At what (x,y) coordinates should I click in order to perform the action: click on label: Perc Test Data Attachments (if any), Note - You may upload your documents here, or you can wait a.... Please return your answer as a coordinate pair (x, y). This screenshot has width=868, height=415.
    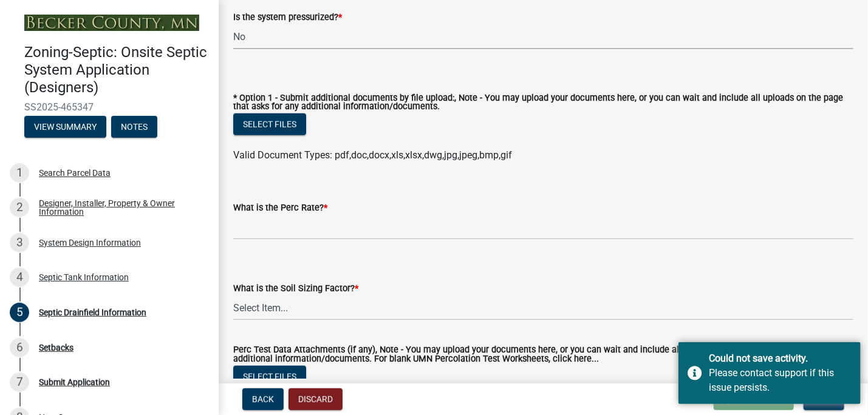
    Looking at the image, I should click on (543, 355).